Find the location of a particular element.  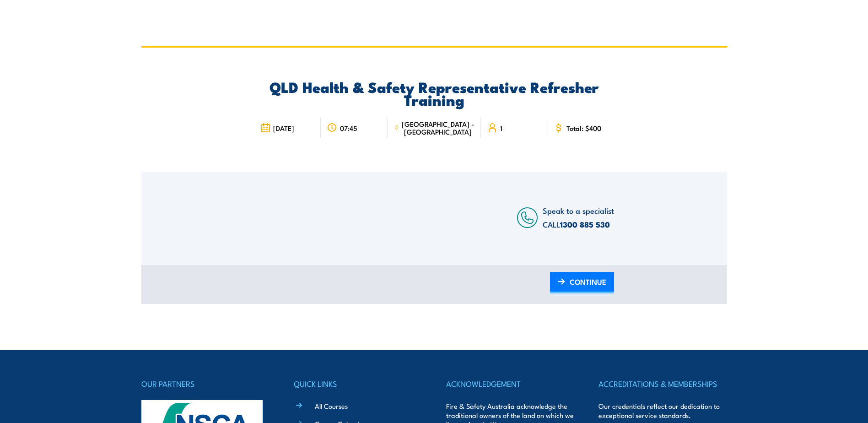

a: CONTINUE is located at coordinates (582, 283).